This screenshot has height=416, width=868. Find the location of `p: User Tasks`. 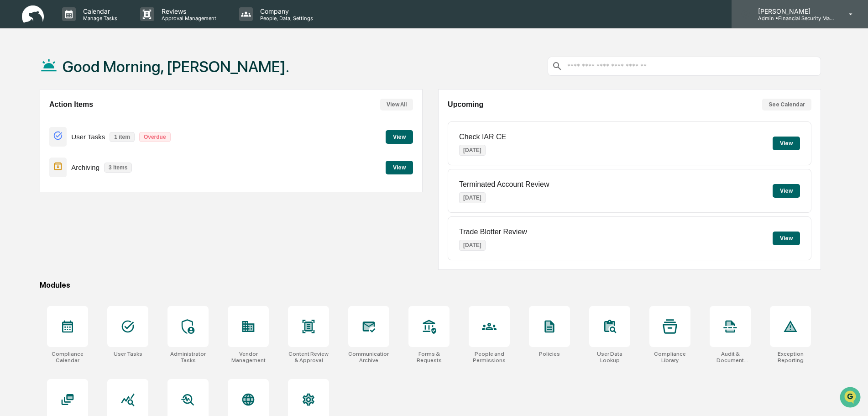

p: User Tasks is located at coordinates (88, 136).